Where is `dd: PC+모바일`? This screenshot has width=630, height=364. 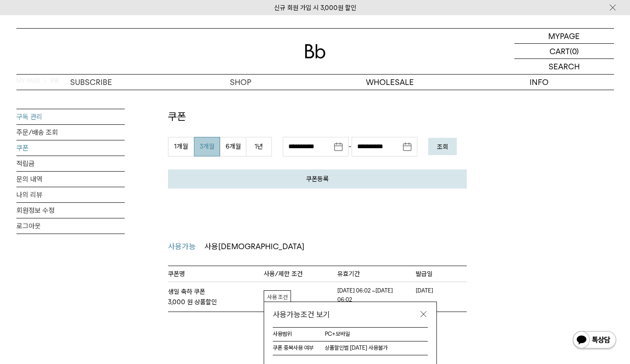
dd: PC+모바일 is located at coordinates (337, 334).